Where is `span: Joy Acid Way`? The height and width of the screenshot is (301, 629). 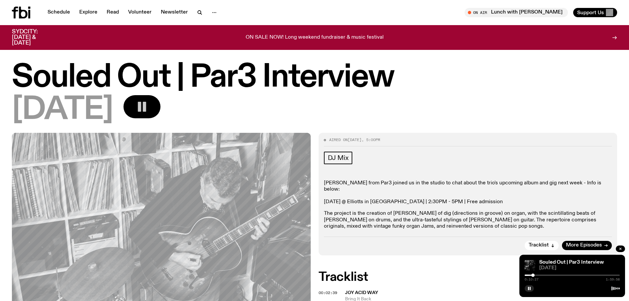
span: Joy Acid Way is located at coordinates (362, 293).